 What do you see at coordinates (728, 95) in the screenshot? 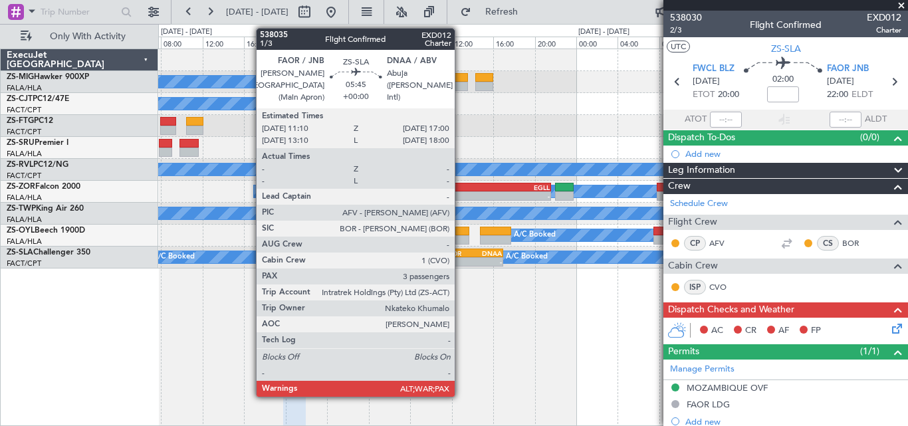
I see `span: 20:00` at bounding box center [728, 95].